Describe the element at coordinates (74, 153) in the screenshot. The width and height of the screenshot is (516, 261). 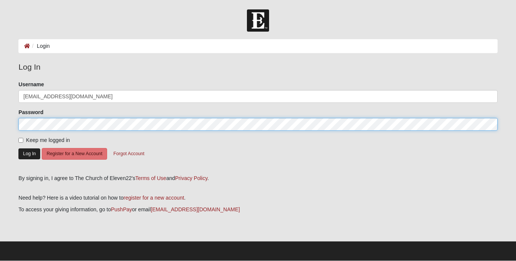
I see `button: Register for a New Account` at that location.